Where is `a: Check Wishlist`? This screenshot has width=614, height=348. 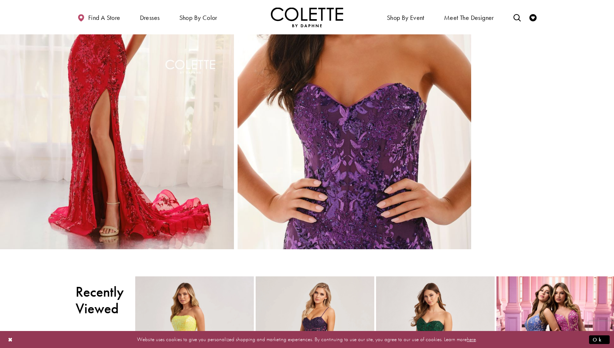 a: Check Wishlist is located at coordinates (533, 17).